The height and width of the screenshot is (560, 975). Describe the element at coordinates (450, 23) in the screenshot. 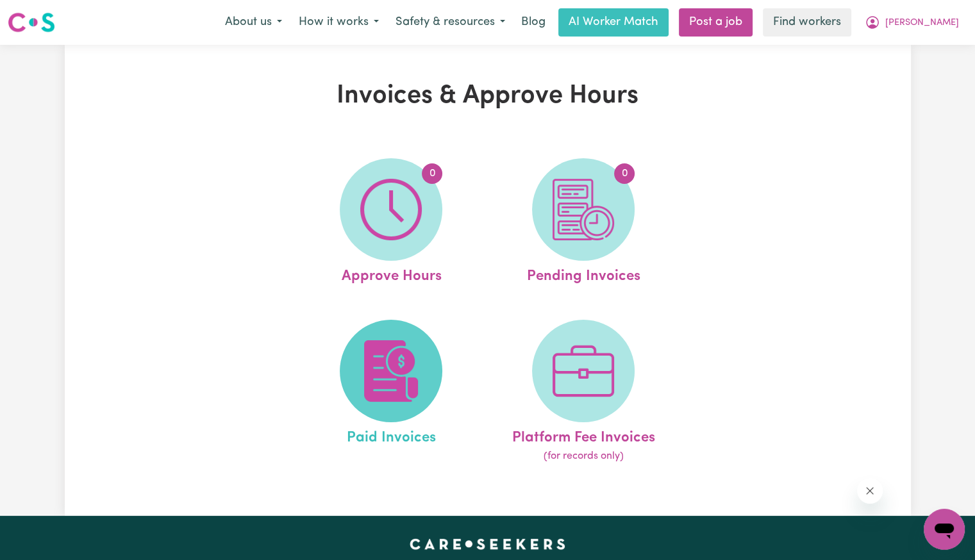

I see `button: Safety & resources` at that location.